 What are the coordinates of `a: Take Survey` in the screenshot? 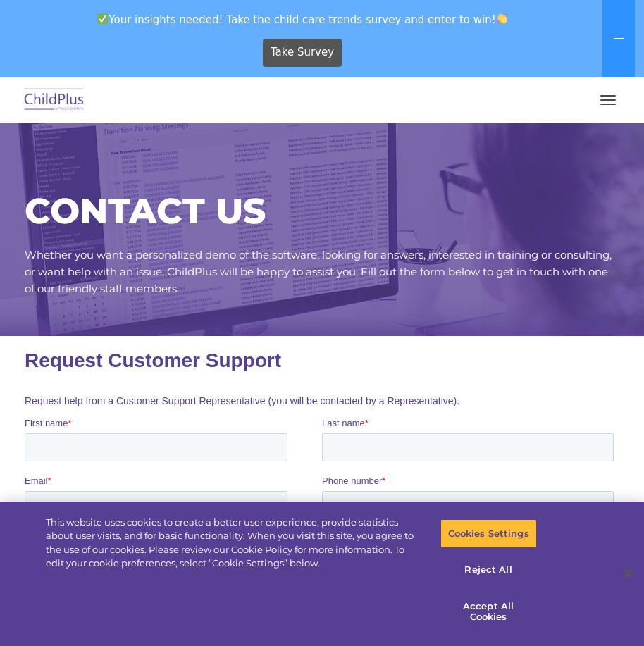 It's located at (303, 53).